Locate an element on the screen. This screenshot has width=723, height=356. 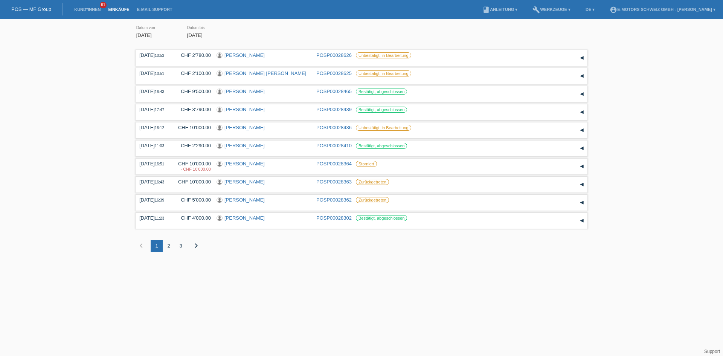
div: CHF 2'290.00 is located at coordinates (193, 145).